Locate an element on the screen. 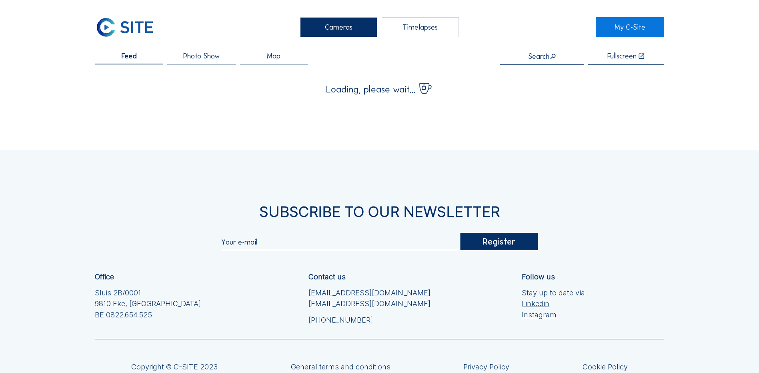  a: C-SITE Logo is located at coordinates (129, 27).